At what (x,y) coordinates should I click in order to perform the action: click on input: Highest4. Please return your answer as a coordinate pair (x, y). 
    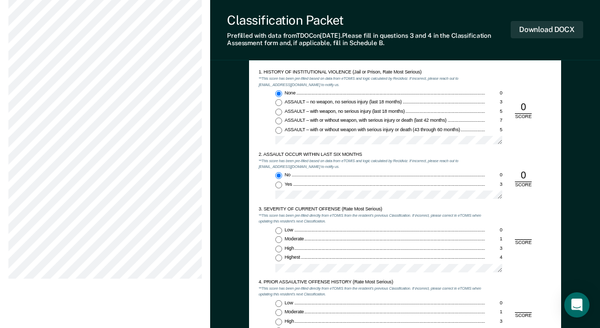
    Looking at the image, I should click on (278, 258).